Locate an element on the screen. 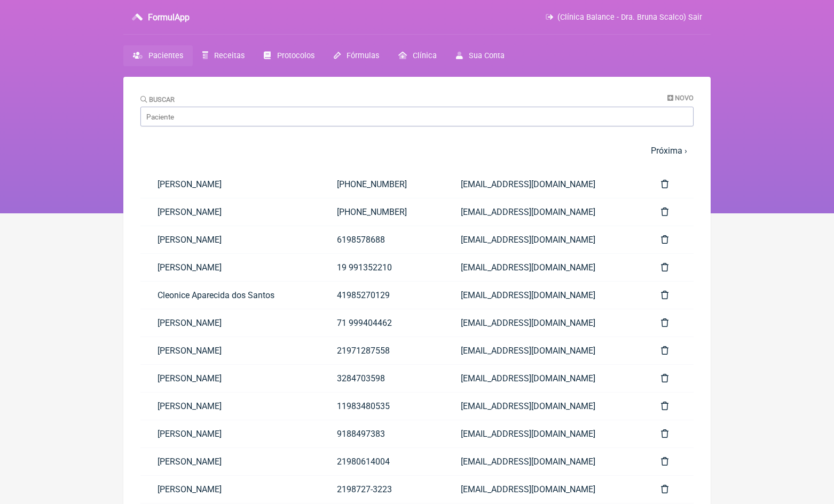  nav: pager is located at coordinates (417, 150).